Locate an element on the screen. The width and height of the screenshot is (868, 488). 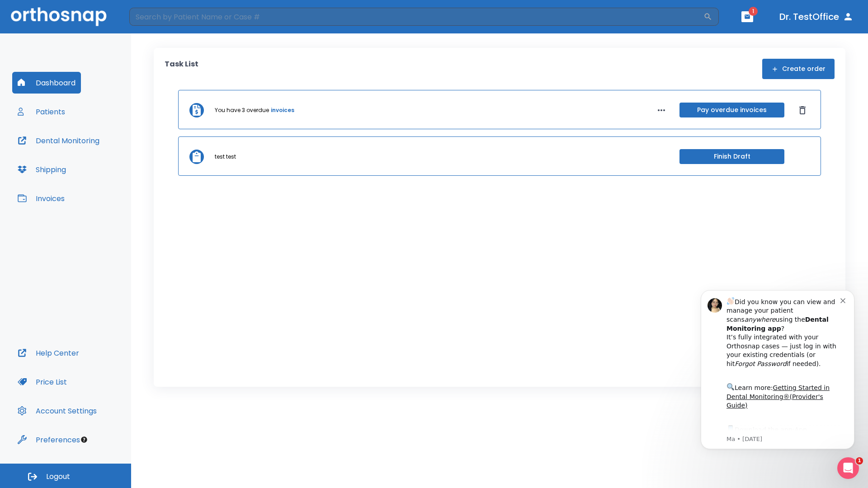
button: Dental Monitoring is located at coordinates (58, 141).